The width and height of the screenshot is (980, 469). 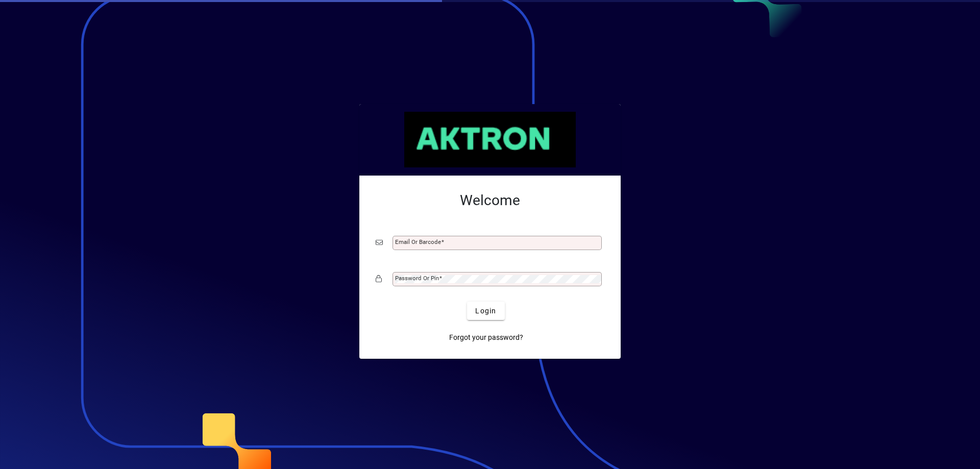 What do you see at coordinates (490, 201) in the screenshot?
I see `h2: Welcome` at bounding box center [490, 201].